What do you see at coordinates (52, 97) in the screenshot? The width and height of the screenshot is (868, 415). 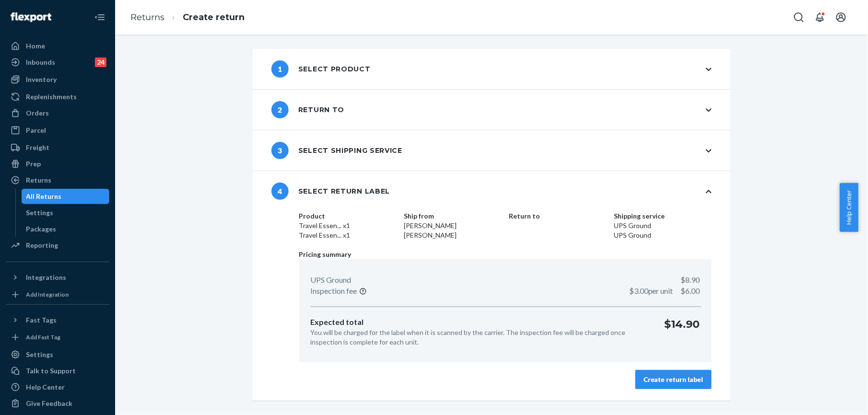 I see `div: Replenishments` at bounding box center [52, 97].